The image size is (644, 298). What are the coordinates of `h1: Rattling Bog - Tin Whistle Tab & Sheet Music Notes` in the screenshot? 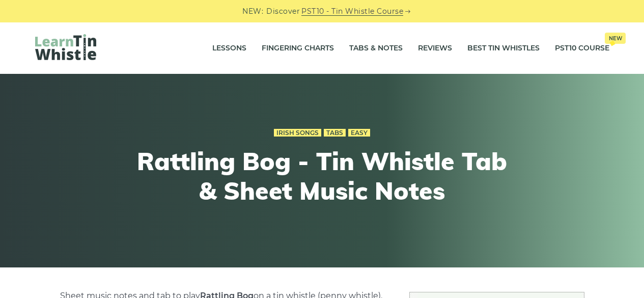 It's located at (323, 176).